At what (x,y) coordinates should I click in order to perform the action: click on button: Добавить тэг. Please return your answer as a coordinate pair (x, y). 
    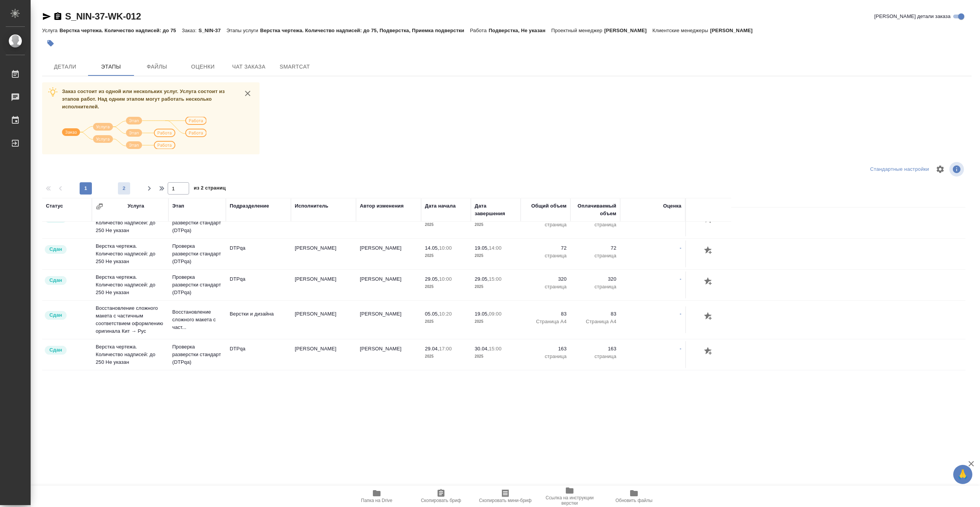
    Looking at the image, I should click on (51, 43).